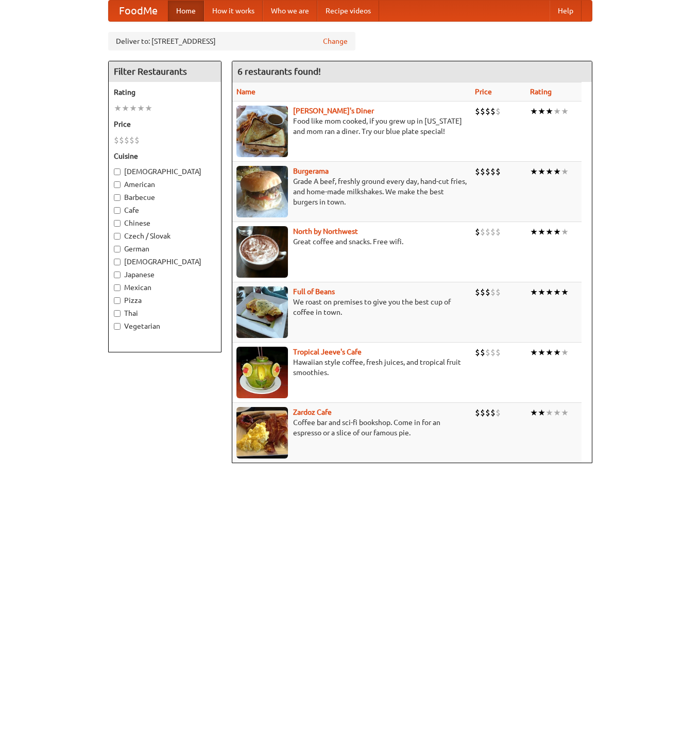 Image resolution: width=700 pixels, height=729 pixels. What do you see at coordinates (165, 223) in the screenshot?
I see `label: Chinese` at bounding box center [165, 223].